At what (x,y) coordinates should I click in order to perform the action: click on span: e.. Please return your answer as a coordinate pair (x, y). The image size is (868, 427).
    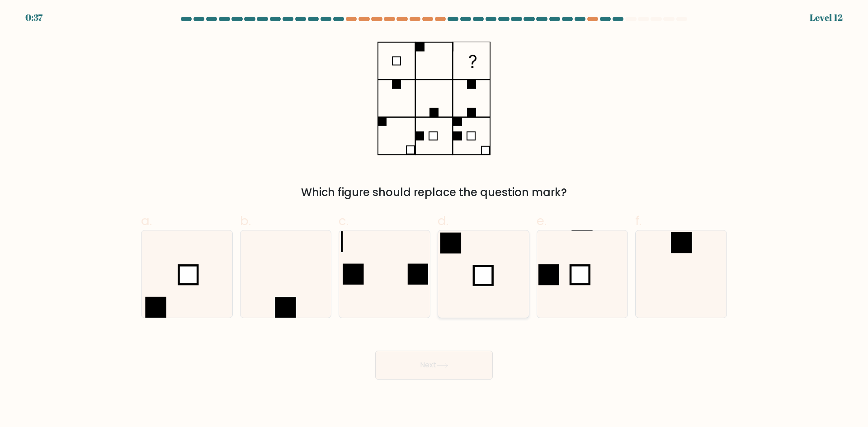
    Looking at the image, I should click on (542, 221).